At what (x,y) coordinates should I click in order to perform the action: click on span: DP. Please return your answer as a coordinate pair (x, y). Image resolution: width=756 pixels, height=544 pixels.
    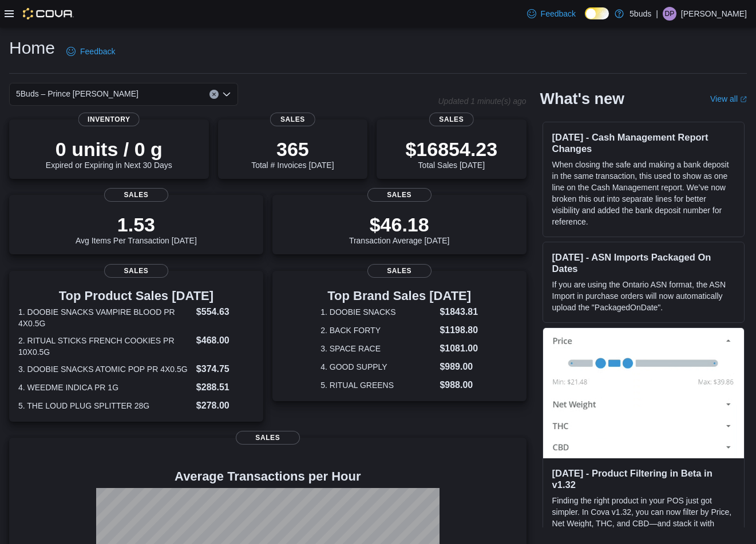
    Looking at the image, I should click on (669, 14).